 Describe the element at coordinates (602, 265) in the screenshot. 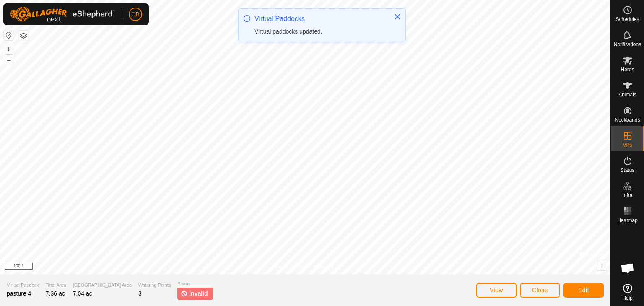

I see `span: i` at that location.